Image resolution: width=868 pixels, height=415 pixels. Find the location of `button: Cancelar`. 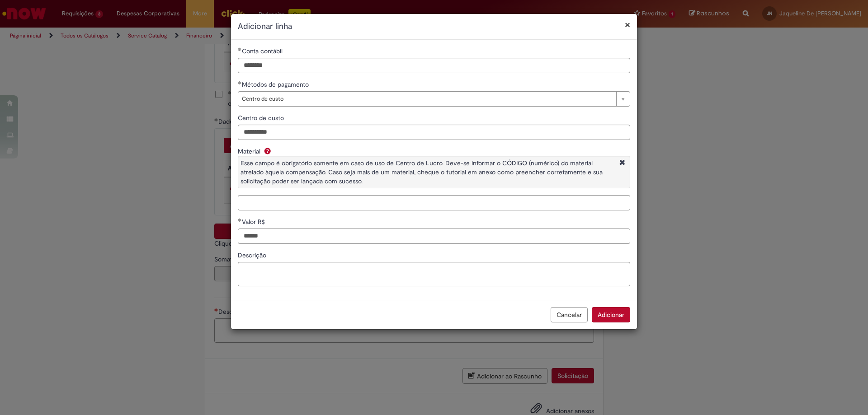

button: Cancelar is located at coordinates (569, 315).